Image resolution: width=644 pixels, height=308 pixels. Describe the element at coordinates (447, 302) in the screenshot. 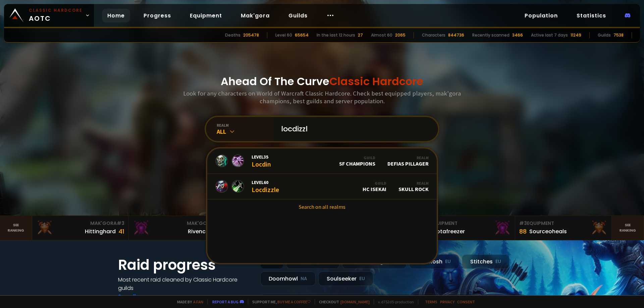

I see `a: Privacy` at that location.